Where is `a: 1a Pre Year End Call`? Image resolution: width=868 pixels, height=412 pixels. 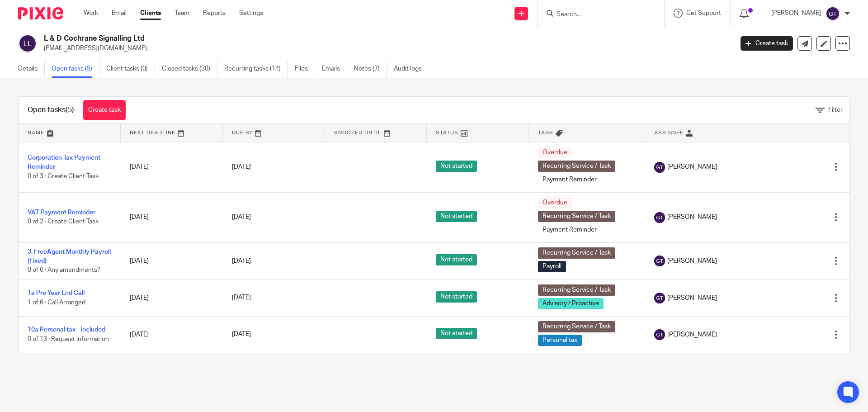 a: 1a Pre Year End Call is located at coordinates (56, 293).